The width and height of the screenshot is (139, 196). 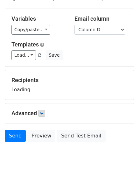 I want to click on a: Send, so click(x=15, y=136).